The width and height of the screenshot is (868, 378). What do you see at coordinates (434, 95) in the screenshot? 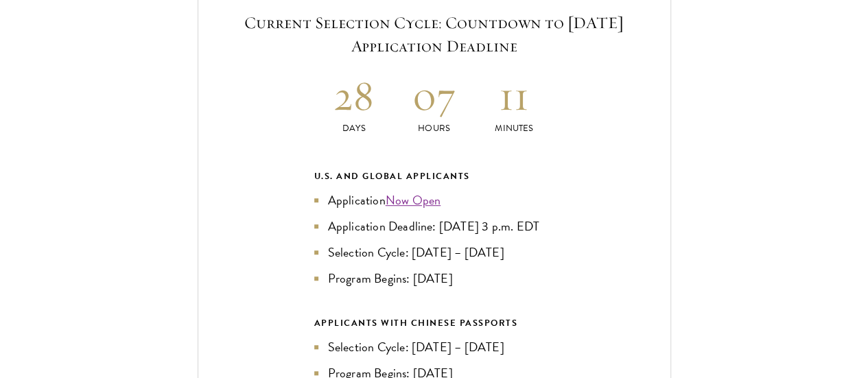
I see `h2: 07` at bounding box center [434, 95].